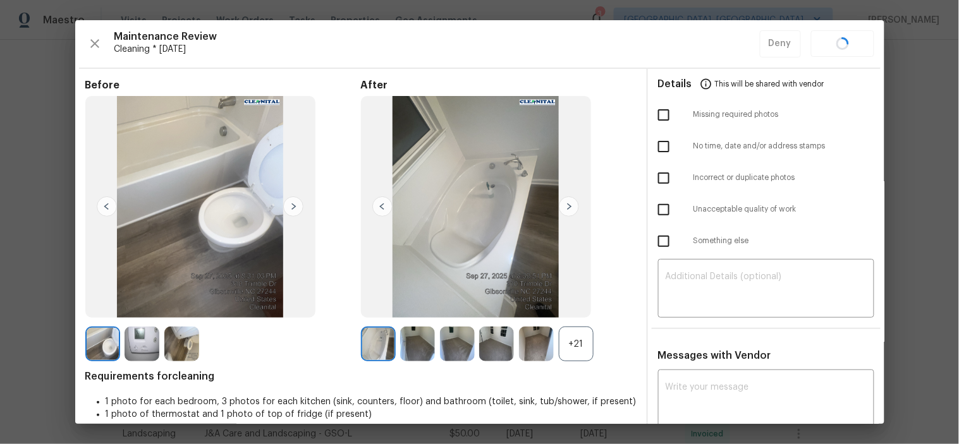 This screenshot has height=444, width=959. I want to click on div: Something else, so click(766, 241).